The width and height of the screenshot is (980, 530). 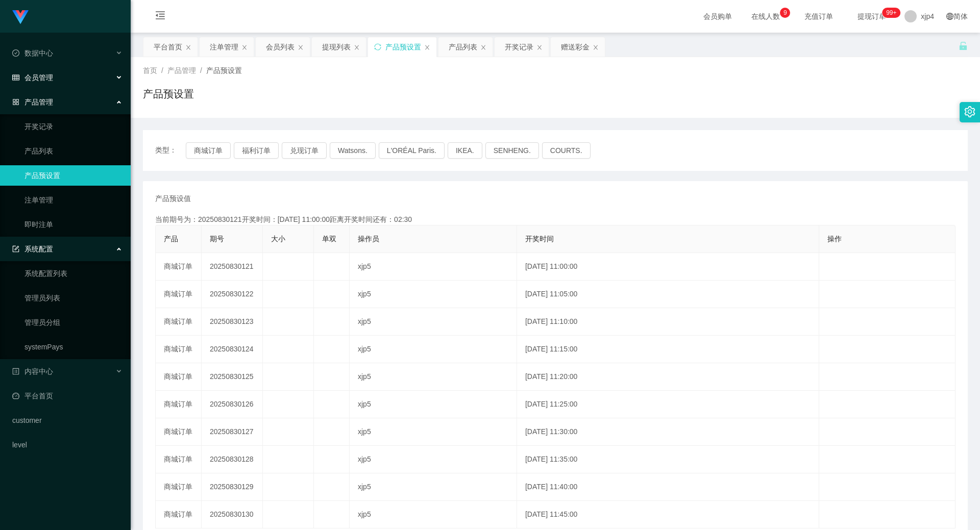 I want to click on td: 20250830124, so click(x=232, y=349).